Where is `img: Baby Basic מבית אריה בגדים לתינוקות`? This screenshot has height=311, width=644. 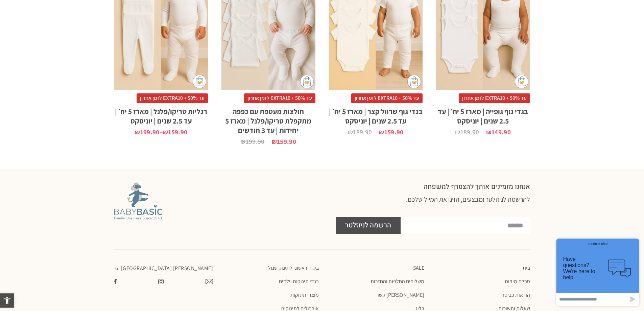
img: Baby Basic מבית אריה בגדים לתינוקות is located at coordinates (138, 201).